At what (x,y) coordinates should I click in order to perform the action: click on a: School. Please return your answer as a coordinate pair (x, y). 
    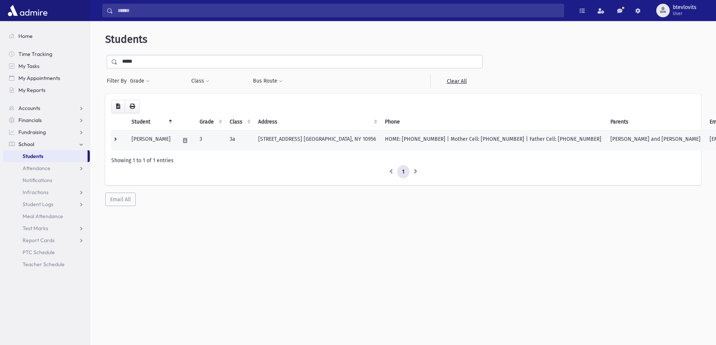
    Looking at the image, I should click on (46, 144).